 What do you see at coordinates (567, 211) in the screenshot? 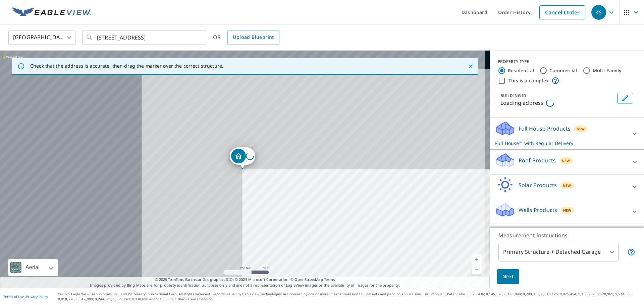
I see `div: Walls ProductsNew` at bounding box center [567, 211].